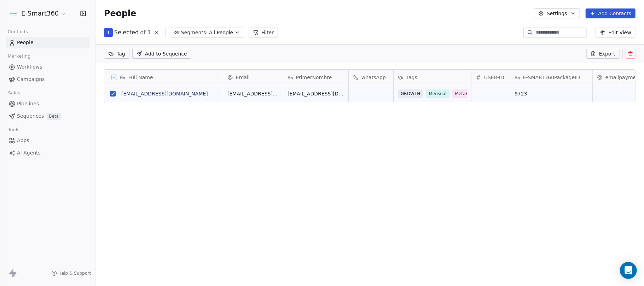 Image resolution: width=644 pixels, height=286 pixels. Describe the element at coordinates (19, 56) in the screenshot. I see `span: Marketing` at that location.